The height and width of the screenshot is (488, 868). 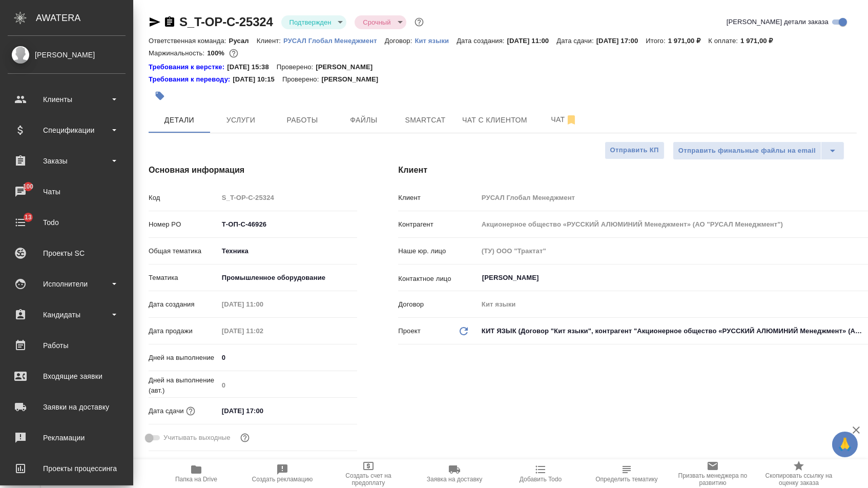 What do you see at coordinates (438, 224) in the screenshot?
I see `p: Контрагент` at bounding box center [438, 224].